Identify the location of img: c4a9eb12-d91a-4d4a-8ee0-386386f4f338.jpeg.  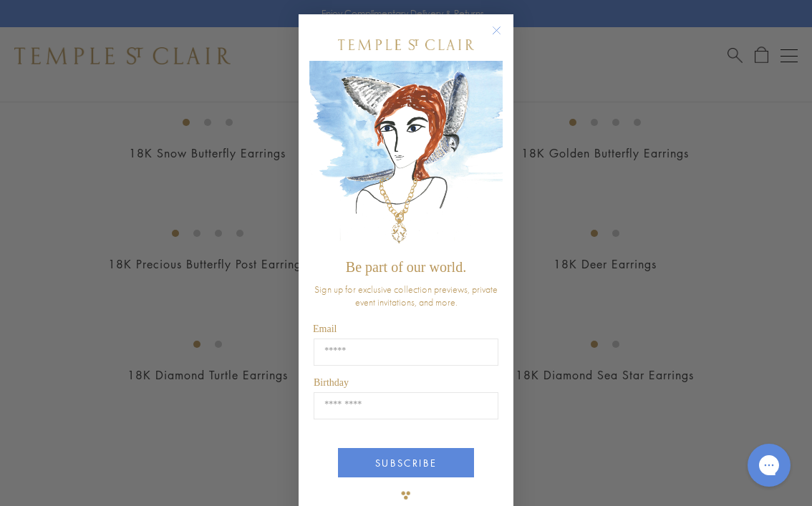
(406, 156).